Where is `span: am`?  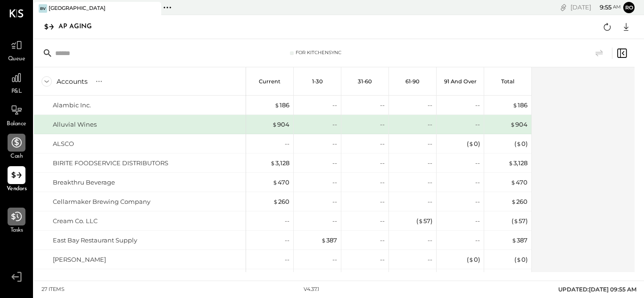
span: am is located at coordinates (617, 7).